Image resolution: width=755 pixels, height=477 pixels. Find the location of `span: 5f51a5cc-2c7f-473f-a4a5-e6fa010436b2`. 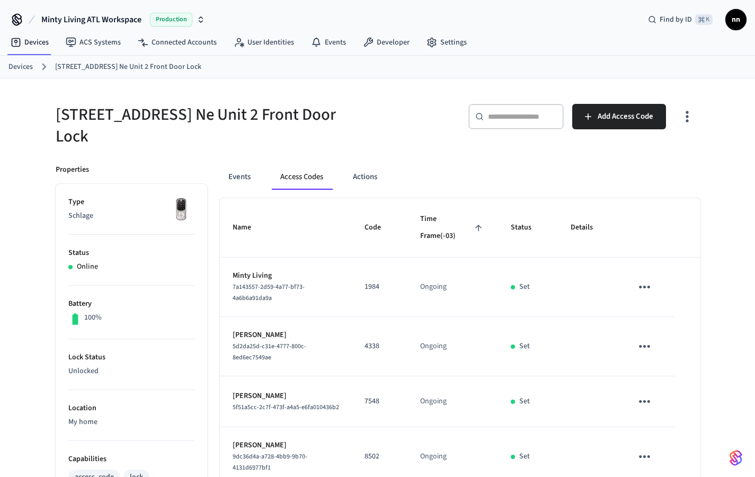

span: 5f51a5cc-2c7f-473f-a4a5-e6fa010436b2 is located at coordinates (286, 407).